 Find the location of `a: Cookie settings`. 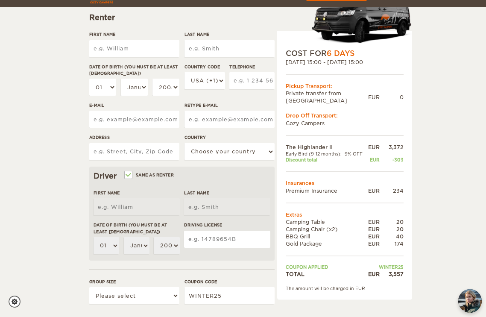

a: Cookie settings is located at coordinates (17, 302).